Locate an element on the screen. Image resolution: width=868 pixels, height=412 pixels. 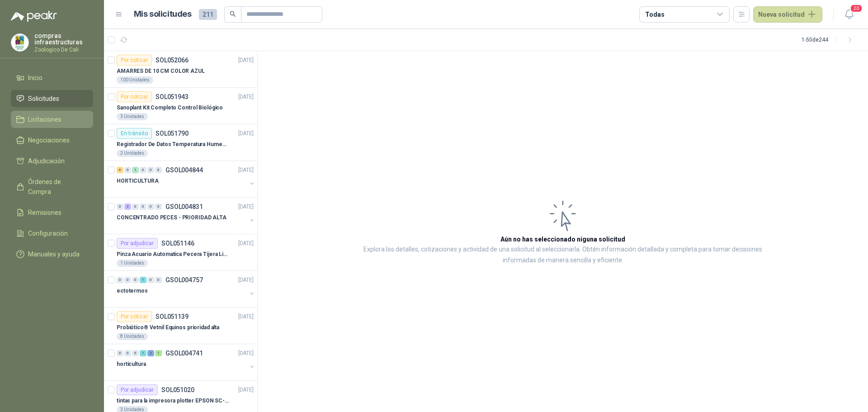
div: 100 Unidades is located at coordinates (134, 80).